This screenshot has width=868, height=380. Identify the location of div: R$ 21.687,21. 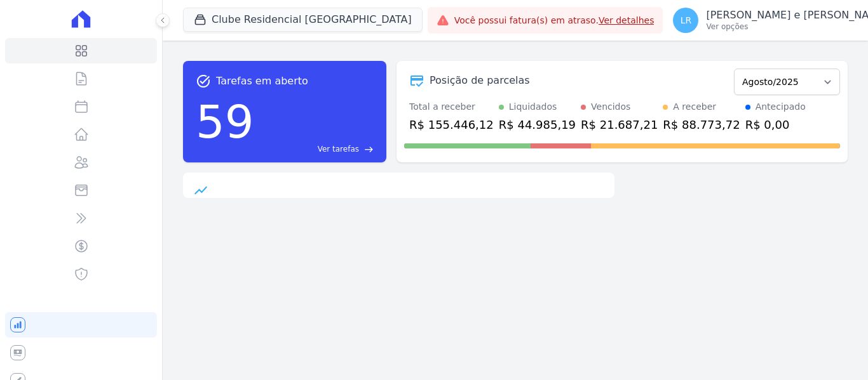
(619, 124).